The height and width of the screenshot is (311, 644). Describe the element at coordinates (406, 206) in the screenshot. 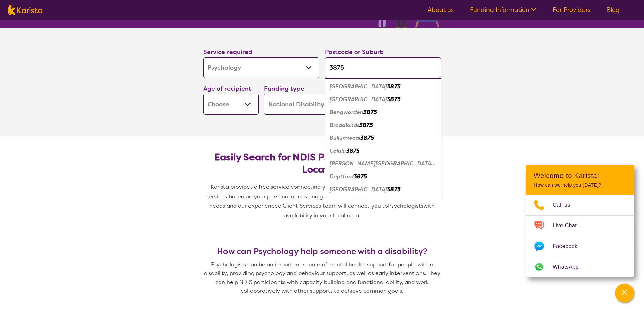

I see `span: Psychologists` at that location.